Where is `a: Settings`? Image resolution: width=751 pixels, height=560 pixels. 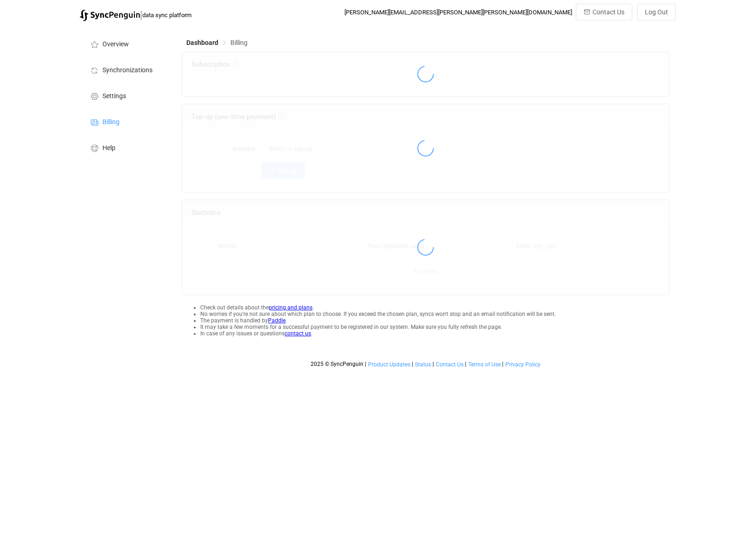 a: Settings is located at coordinates (126, 95).